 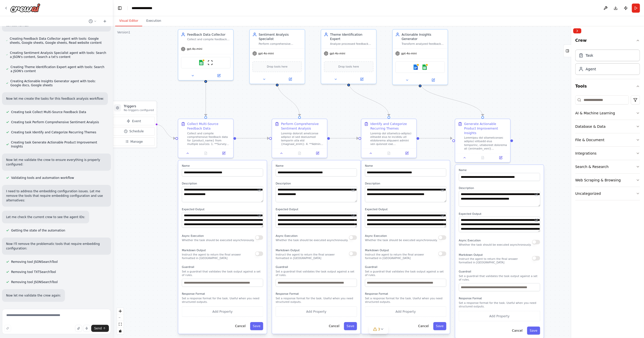 What do you see at coordinates (586, 153) in the screenshot?
I see `div: Integrations` at bounding box center [586, 153].